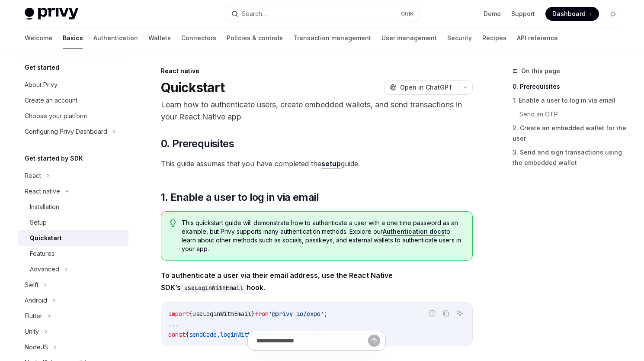 The width and height of the screenshot is (644, 361). What do you see at coordinates (45, 207) in the screenshot?
I see `div: Installation` at bounding box center [45, 207].